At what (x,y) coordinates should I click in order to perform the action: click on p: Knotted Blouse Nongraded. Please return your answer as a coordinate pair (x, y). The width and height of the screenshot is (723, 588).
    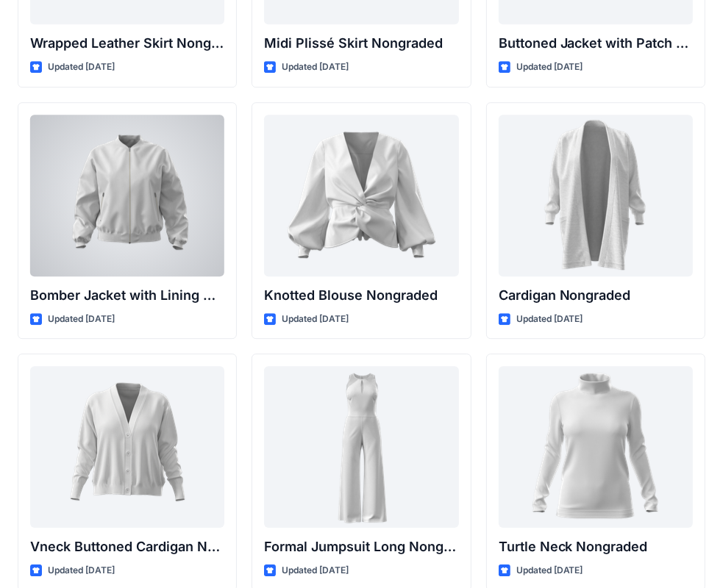
    Looking at the image, I should click on (361, 295).